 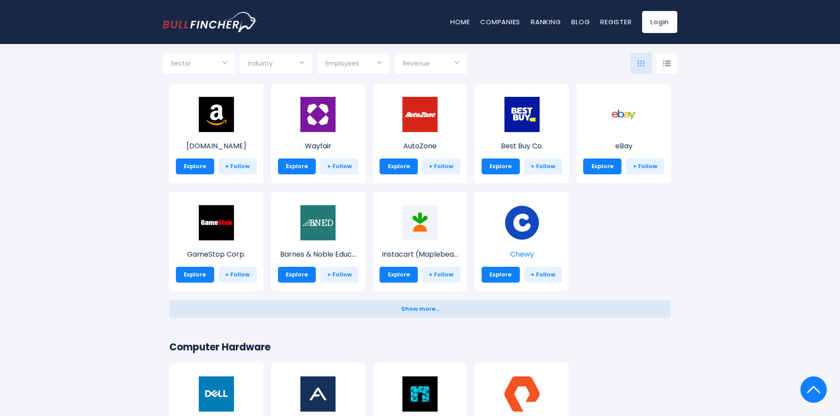 What do you see at coordinates (216, 146) in the screenshot?
I see `p: Amazon.com` at bounding box center [216, 146].